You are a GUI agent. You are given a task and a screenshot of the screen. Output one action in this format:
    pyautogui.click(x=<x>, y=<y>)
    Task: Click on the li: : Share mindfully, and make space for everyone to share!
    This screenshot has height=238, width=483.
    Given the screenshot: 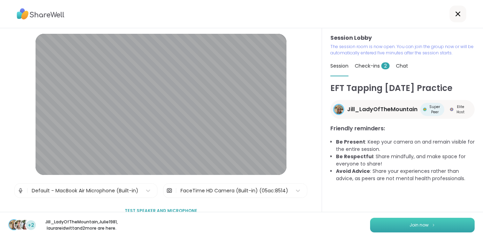 What is the action you would take?
    pyautogui.click(x=405, y=160)
    